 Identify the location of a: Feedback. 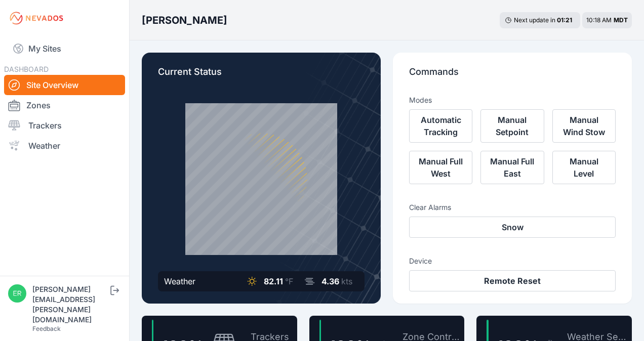
(47, 328).